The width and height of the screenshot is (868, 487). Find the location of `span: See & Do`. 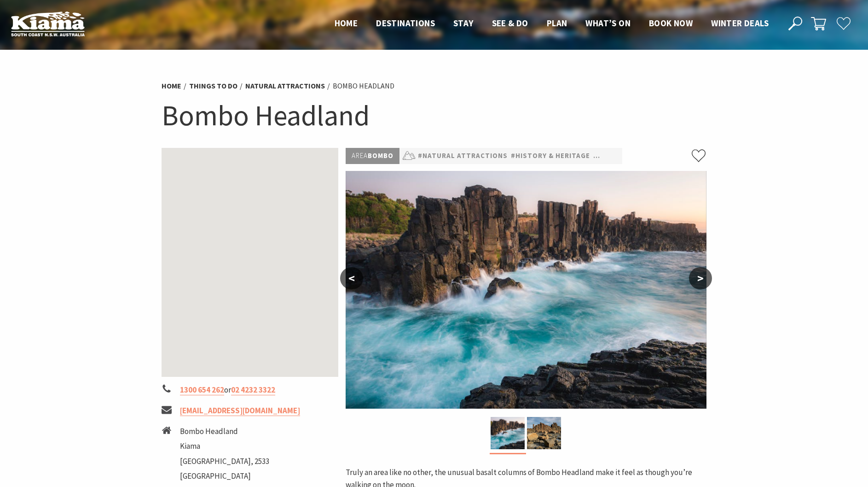

span: See & Do is located at coordinates (510, 23).